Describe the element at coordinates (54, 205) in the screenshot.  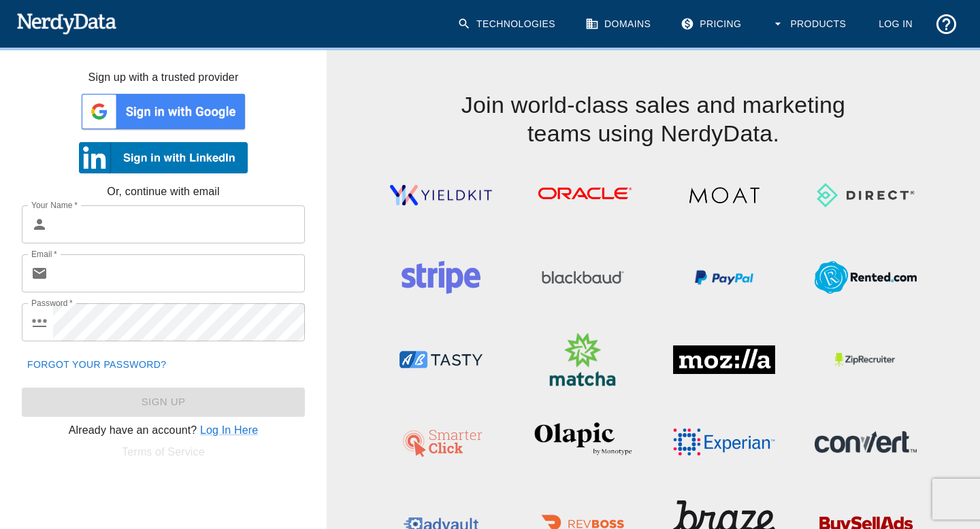
I see `label: Your Name` at that location.